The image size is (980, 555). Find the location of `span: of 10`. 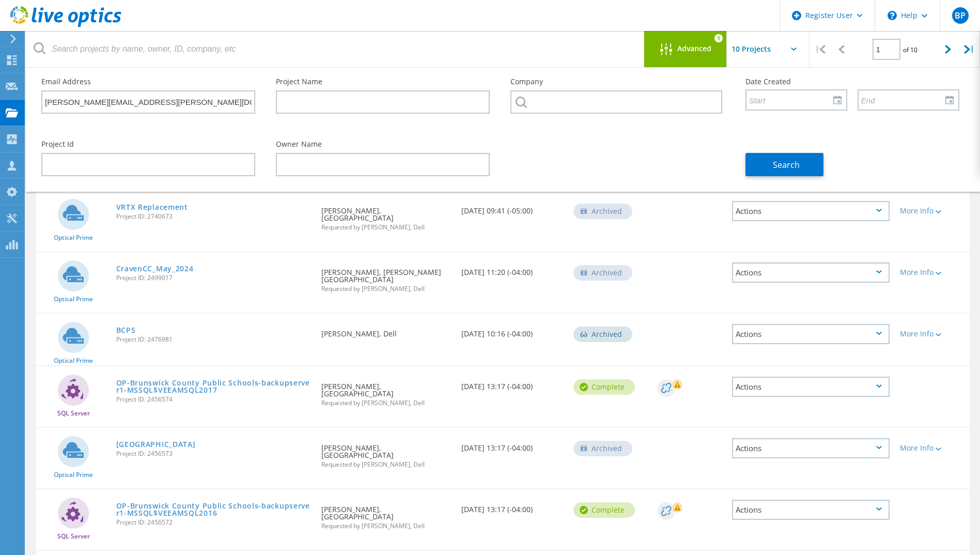

span: of 10 is located at coordinates (910, 50).